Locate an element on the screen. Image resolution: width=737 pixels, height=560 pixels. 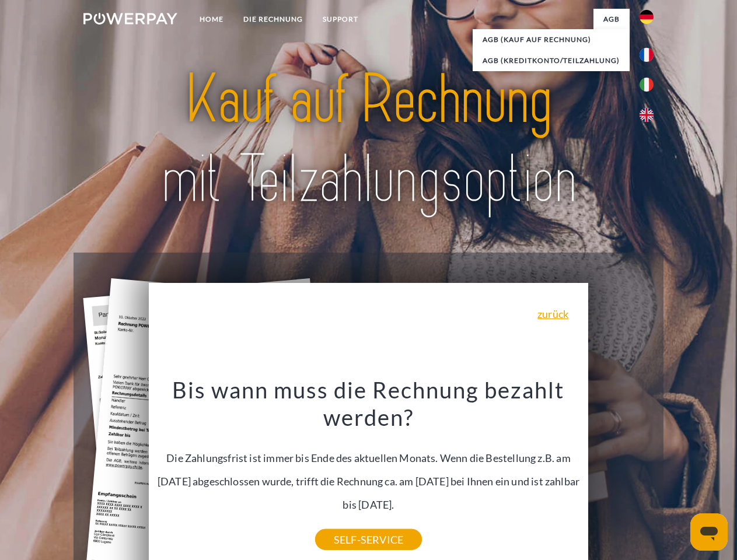
img: en is located at coordinates (646, 115).